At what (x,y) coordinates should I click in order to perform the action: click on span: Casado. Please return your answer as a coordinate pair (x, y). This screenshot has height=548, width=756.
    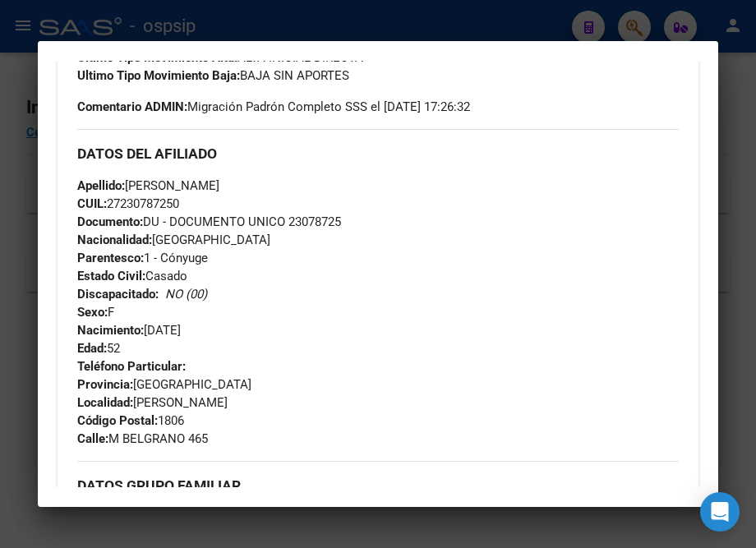
    Looking at the image, I should click on (132, 276).